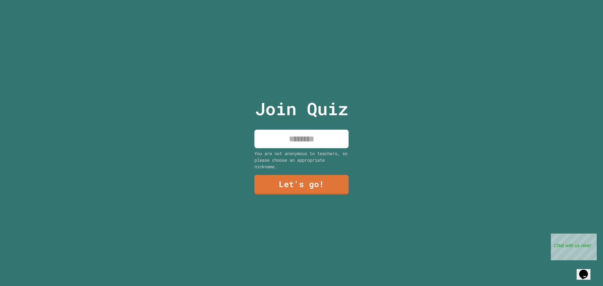 The height and width of the screenshot is (286, 603). I want to click on p: Chat with us now!, so click(22, 12).